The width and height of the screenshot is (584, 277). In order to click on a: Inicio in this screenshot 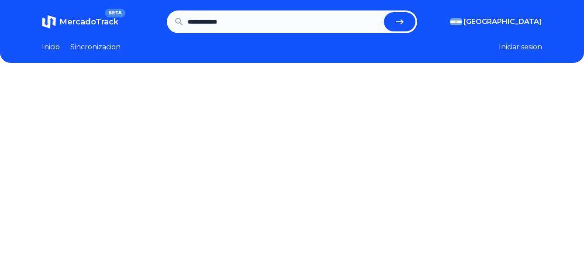, I will do `click(51, 47)`.